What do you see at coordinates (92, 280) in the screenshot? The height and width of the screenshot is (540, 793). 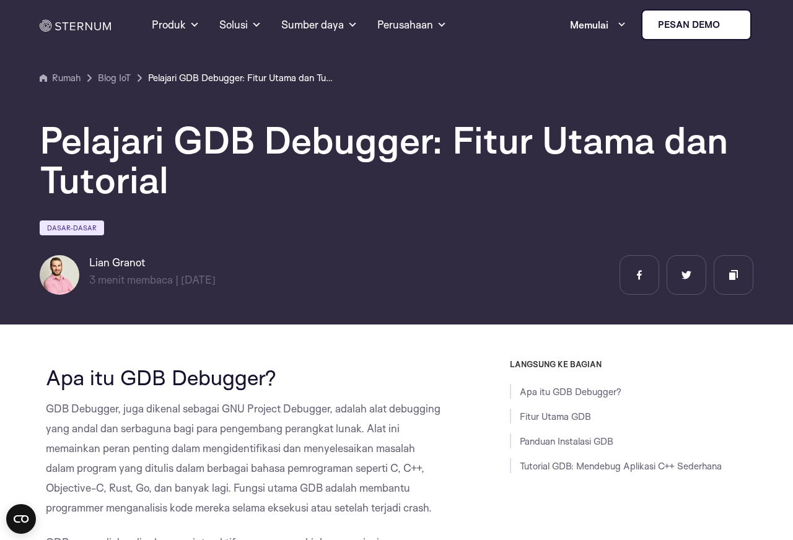 I see `span: 3` at bounding box center [92, 280].